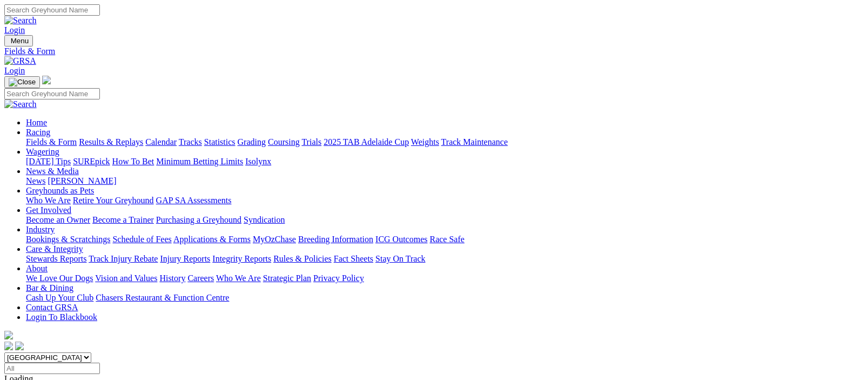  Describe the element at coordinates (311, 141) in the screenshot. I see `a: Trials` at that location.